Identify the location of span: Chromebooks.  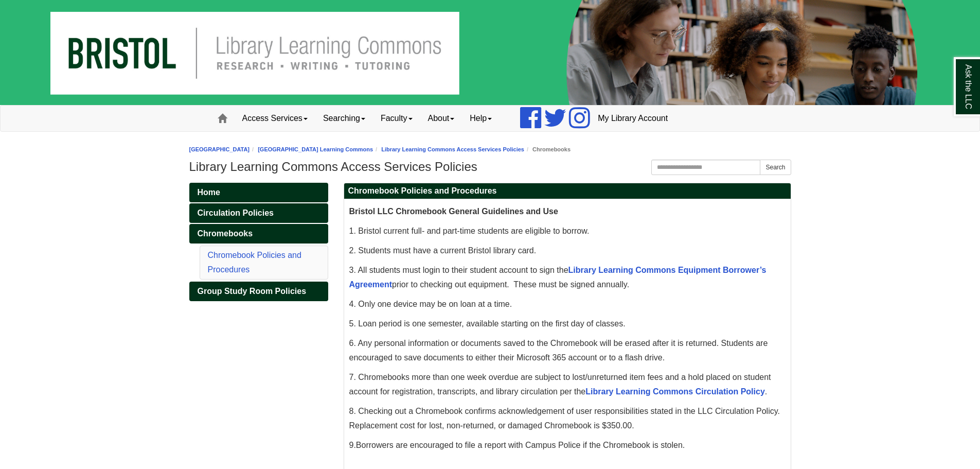
(225, 233).